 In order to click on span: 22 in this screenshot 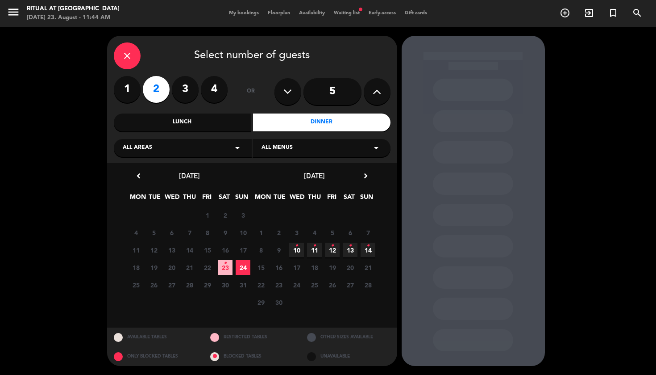, I will do `click(207, 267)`.